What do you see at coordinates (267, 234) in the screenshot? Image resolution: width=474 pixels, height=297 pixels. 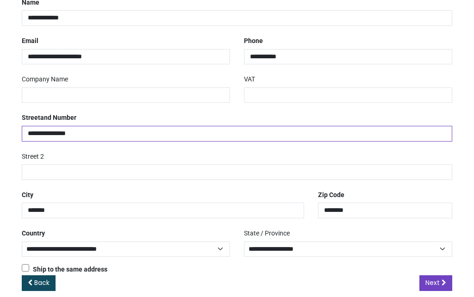 I see `label: State / Province` at bounding box center [267, 234].